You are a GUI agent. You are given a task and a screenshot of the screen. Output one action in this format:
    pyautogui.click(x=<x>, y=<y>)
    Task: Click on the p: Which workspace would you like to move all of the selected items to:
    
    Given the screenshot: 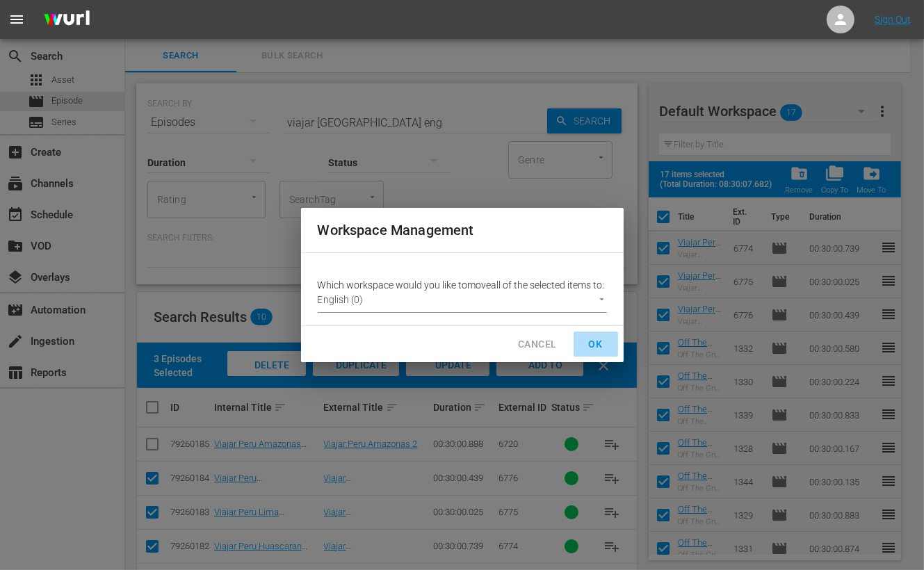 What is the action you would take?
    pyautogui.click(x=462, y=285)
    